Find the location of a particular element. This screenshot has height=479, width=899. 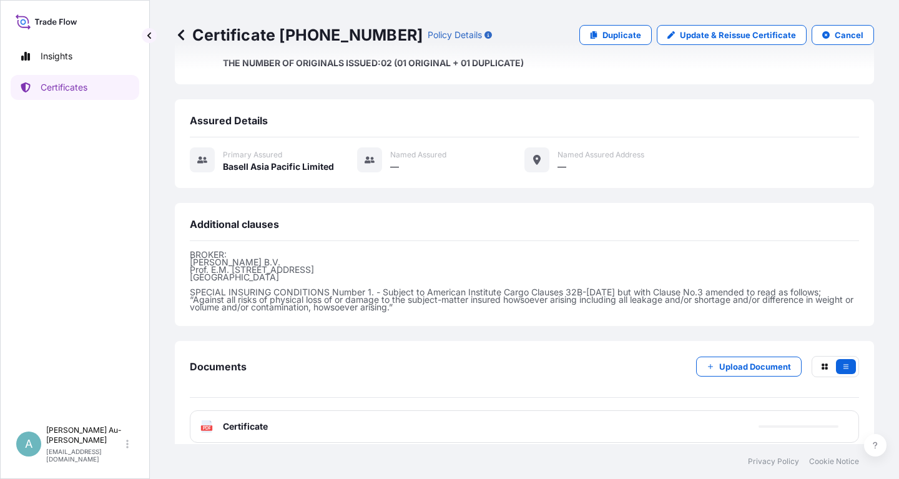

a: Certificates is located at coordinates (75, 87).